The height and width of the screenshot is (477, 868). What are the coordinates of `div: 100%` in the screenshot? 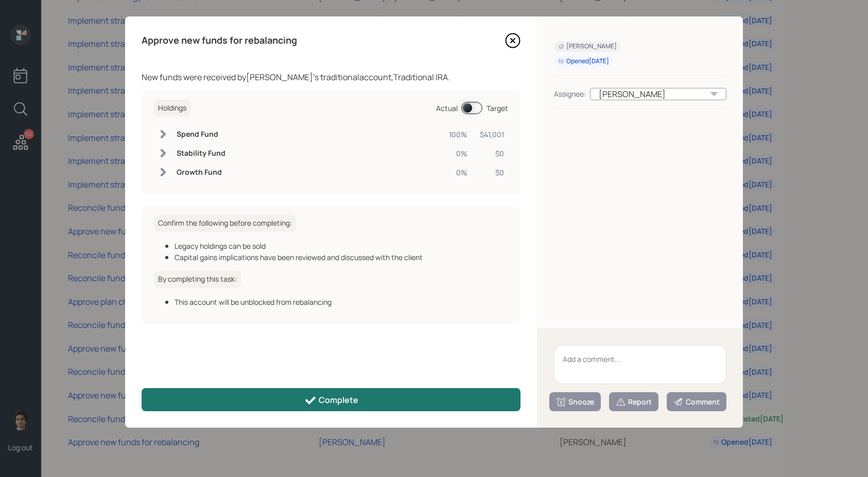 It's located at (458, 134).